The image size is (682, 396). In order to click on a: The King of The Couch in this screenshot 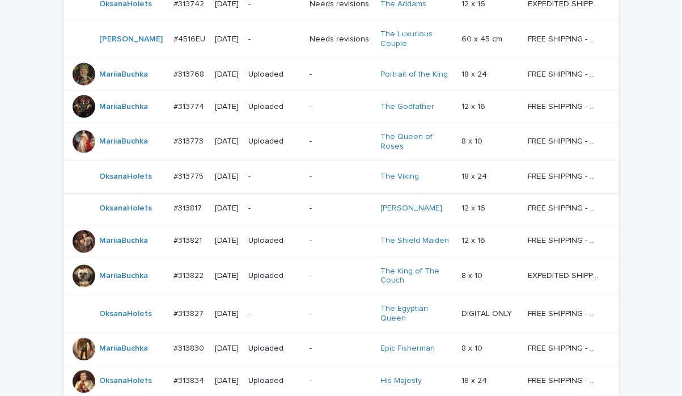, I will do `click(416, 277)`.